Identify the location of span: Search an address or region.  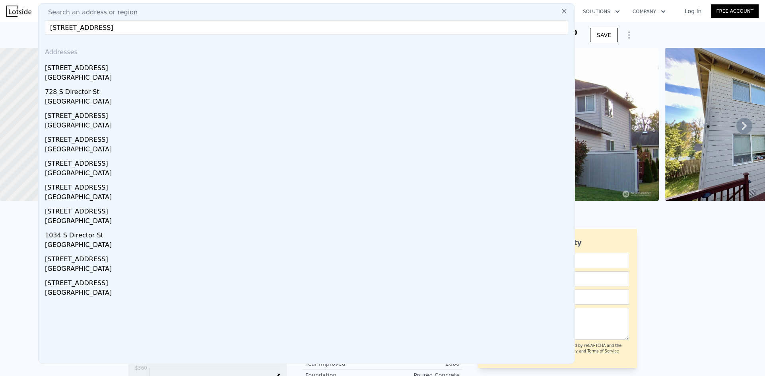
(90, 12).